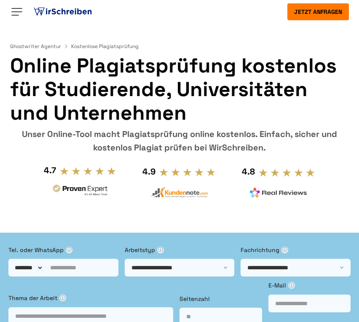 This screenshot has width=359, height=322. Describe the element at coordinates (295, 250) in the screenshot. I see `label: Fachrichtung` at that location.